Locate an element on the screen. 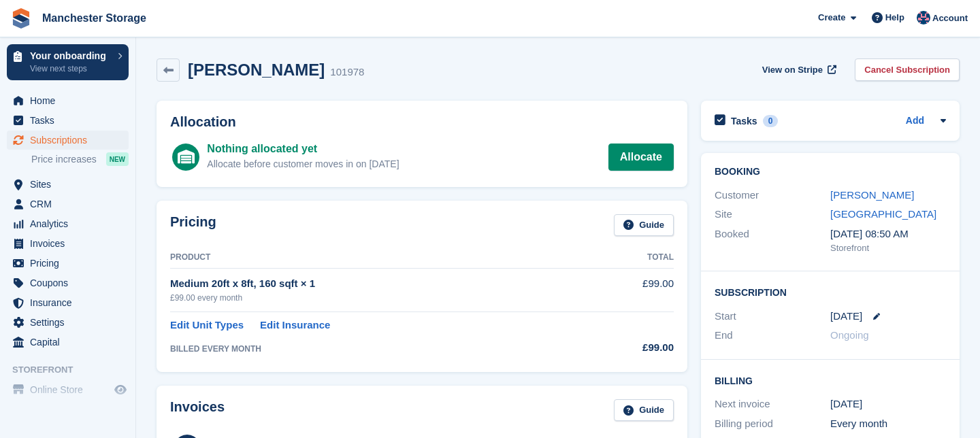  span: CRM is located at coordinates (71, 204).